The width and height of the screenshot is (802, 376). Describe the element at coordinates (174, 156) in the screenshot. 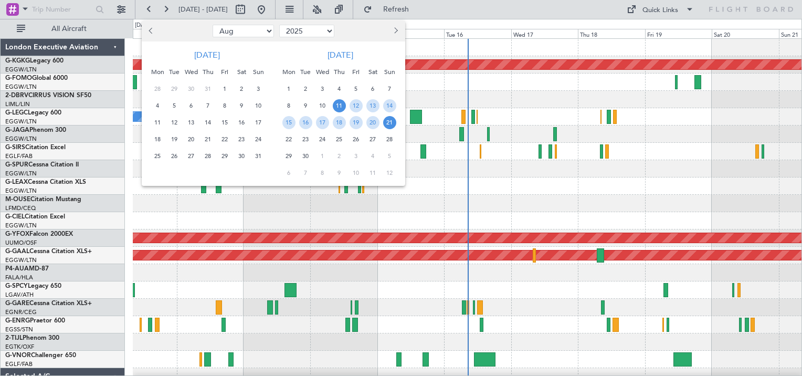

I see `div: 26-8-2025` at that location.